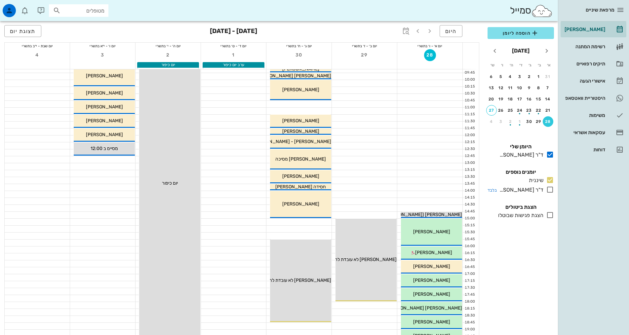 The image size is (629, 335). I want to click on div: 14:15, so click(469, 198).